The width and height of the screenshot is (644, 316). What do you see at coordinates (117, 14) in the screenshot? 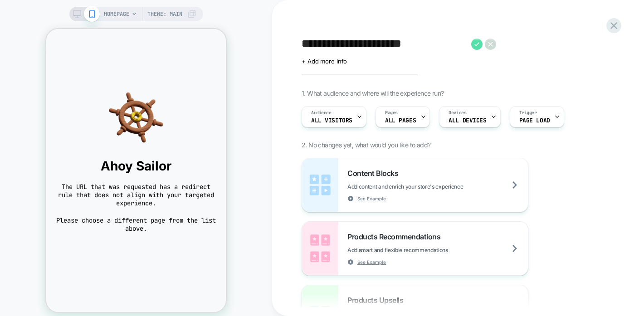
I see `span: HOMEPAGE` at bounding box center [117, 14].